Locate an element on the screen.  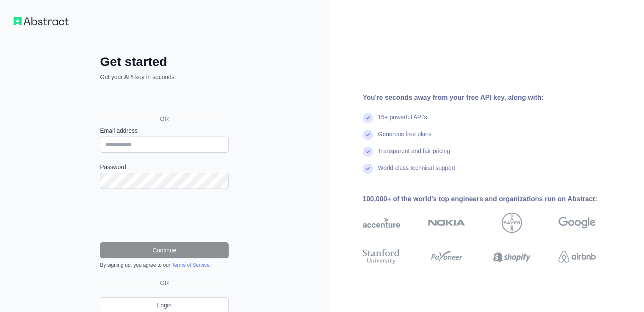
div: 15+ powerful API's is located at coordinates (402, 122).